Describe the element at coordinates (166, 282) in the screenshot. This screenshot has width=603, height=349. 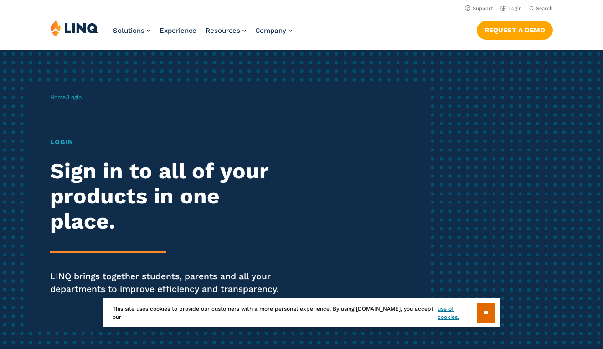
I see `p: LINQ brings together students, parents and all your departments to improve efficiency and transpa...` at that location.